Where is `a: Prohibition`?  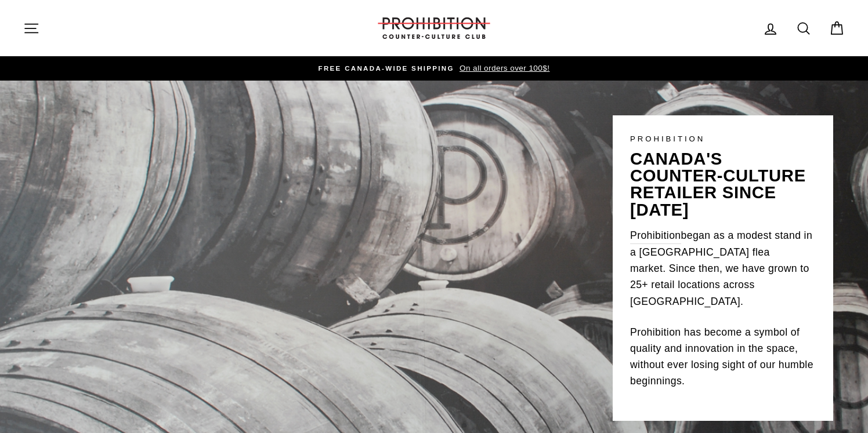 a: Prohibition is located at coordinates (655, 235).